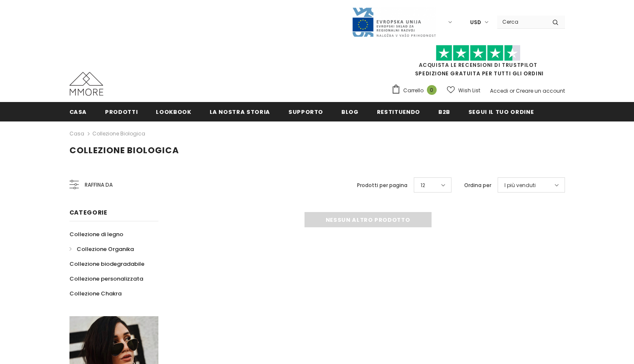 This screenshot has width=634, height=364. What do you see at coordinates (240, 112) in the screenshot?
I see `span: La nostra storia` at bounding box center [240, 112].